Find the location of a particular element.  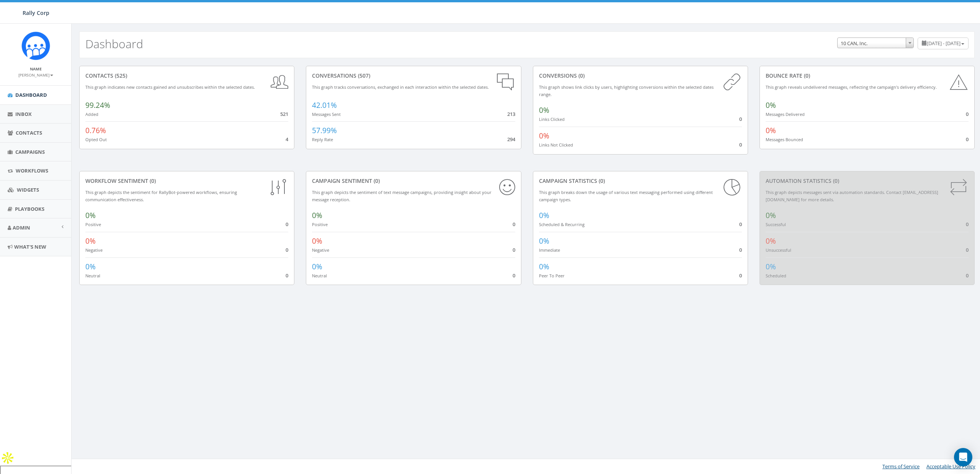

small: Messages Delivered is located at coordinates (785, 114).